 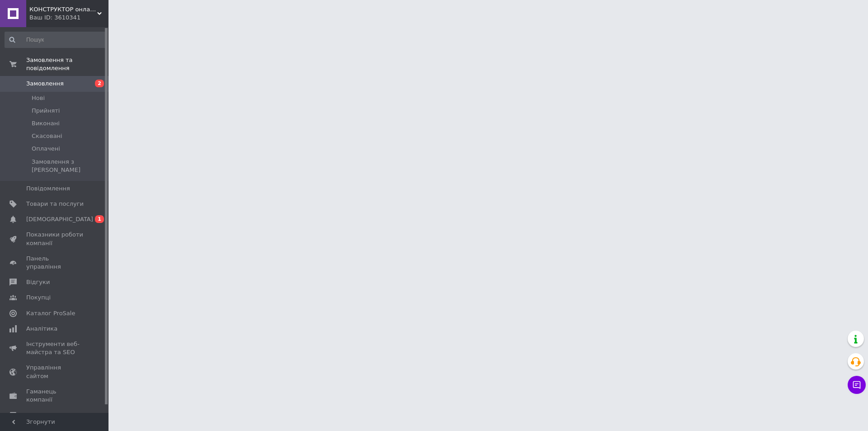 What do you see at coordinates (55, 238) in the screenshot?
I see `span: Показники роботи компанії` at bounding box center [55, 238].